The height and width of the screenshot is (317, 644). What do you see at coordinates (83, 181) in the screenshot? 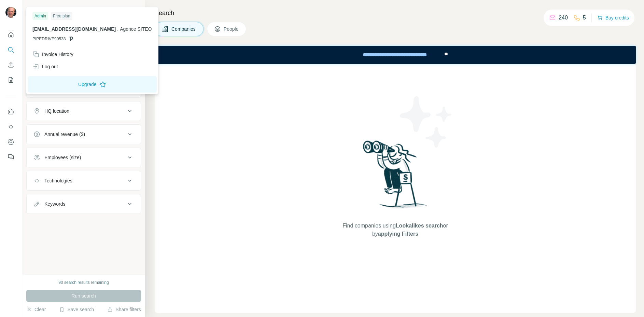
I see `button: Technologies` at bounding box center [83, 181].